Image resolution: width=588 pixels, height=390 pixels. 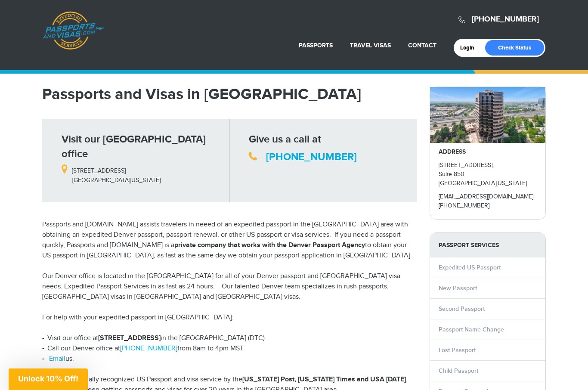 I want to click on a: Contact, so click(x=422, y=45).